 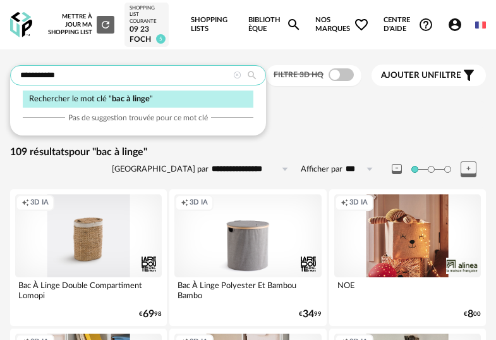 I want to click on span: Centre d'aideHelp Circle Outline icon, so click(x=408, y=25).